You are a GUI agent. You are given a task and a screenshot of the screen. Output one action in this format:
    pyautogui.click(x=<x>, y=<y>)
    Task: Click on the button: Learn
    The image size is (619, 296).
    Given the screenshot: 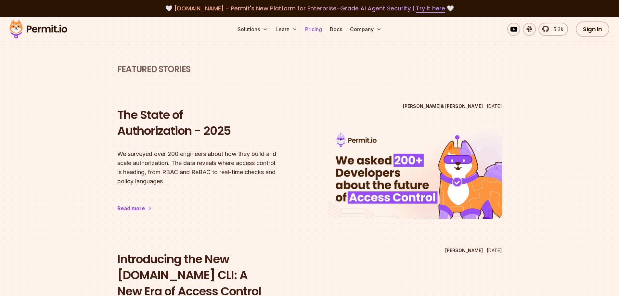 What is the action you would take?
    pyautogui.click(x=286, y=29)
    